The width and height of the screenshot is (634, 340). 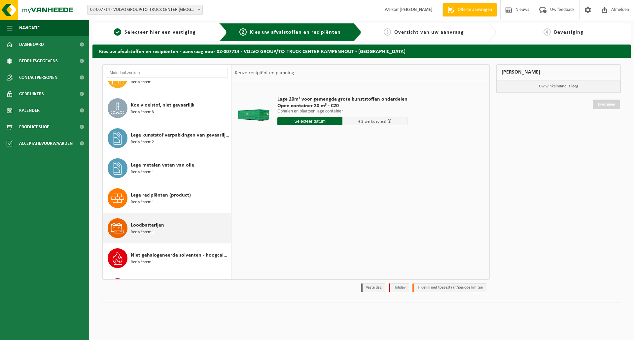 What do you see at coordinates (264, 73) in the screenshot?
I see `div: Keuze recipiënt en planning` at bounding box center [264, 73].